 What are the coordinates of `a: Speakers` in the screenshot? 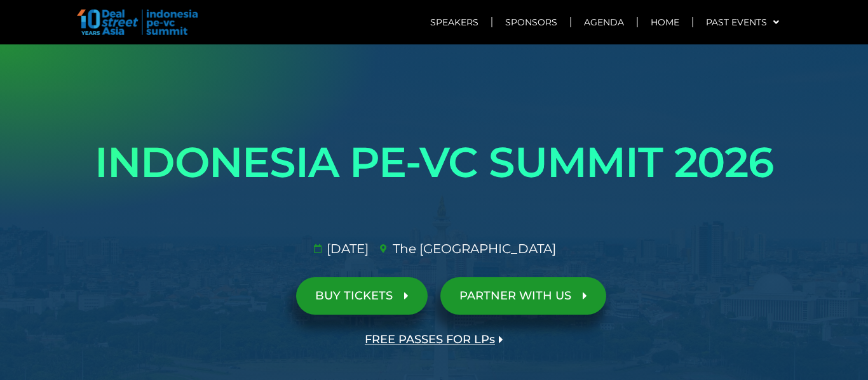 It's located at (455, 22).